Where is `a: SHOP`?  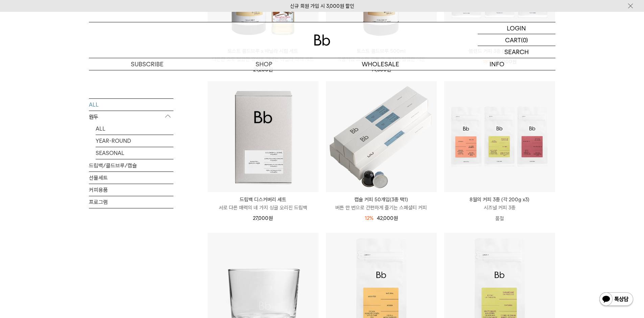 a: SHOP is located at coordinates (264, 64).